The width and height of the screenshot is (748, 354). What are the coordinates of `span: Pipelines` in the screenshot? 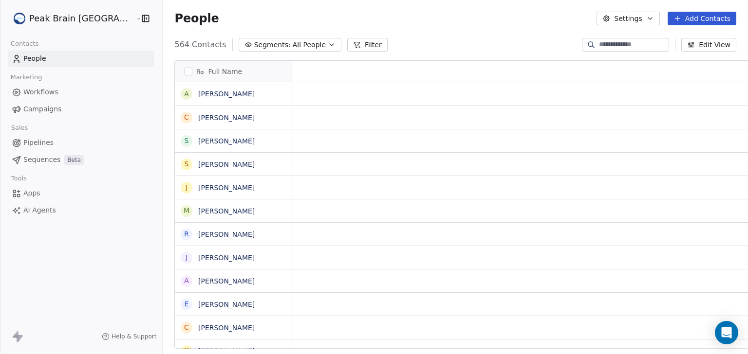 It's located at (38, 143).